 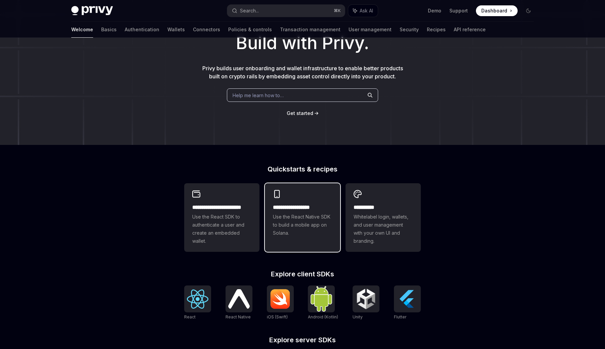 I want to click on a: ReactReact, so click(x=198, y=303).